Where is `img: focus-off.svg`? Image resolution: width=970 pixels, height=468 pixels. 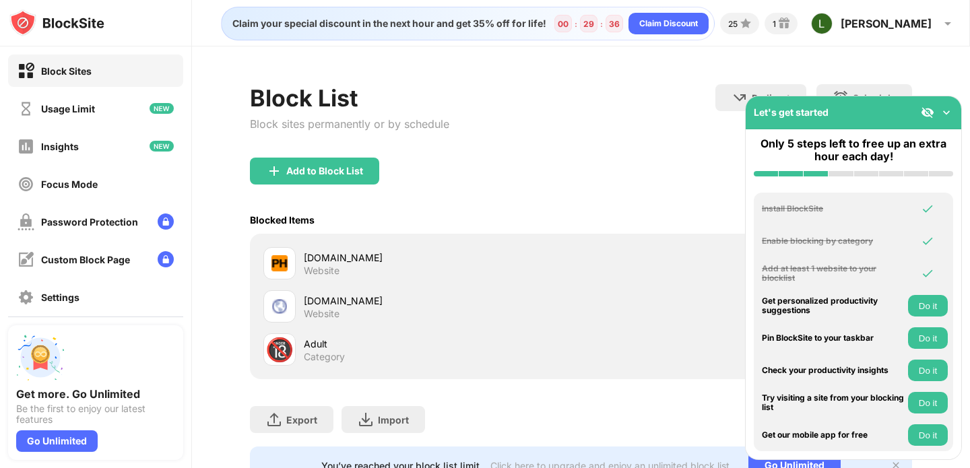 img: focus-off.svg is located at coordinates (26, 184).